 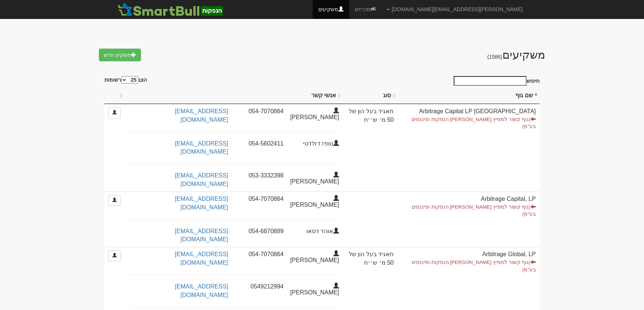 I want to click on th: שם גוף : activate to sort column descending, so click(x=468, y=96).